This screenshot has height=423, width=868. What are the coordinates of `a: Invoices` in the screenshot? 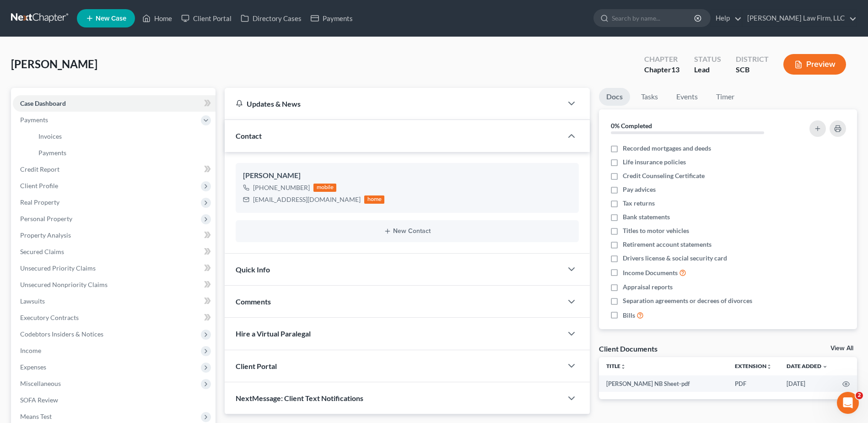 It's located at (123, 136).